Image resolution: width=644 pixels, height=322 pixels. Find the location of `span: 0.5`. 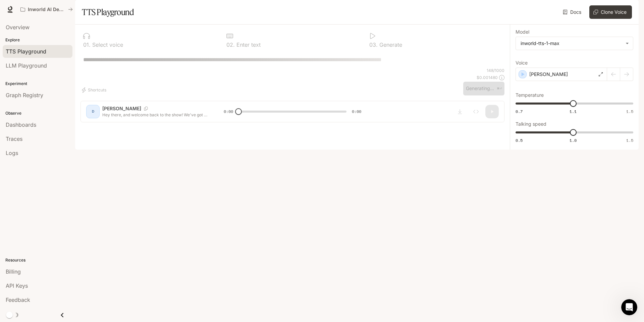

span: 0.5 is located at coordinates (519, 140).